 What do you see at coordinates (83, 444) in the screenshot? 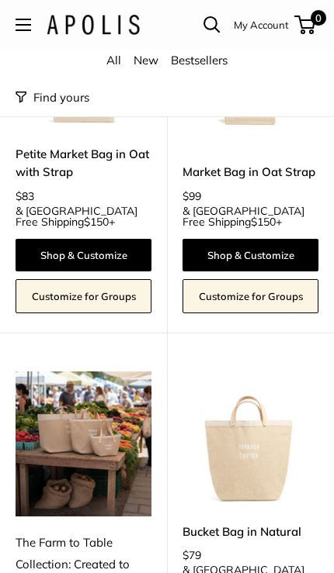
I see `img: The Farm to Table Collection: Created to move seamlessly from farmers market mornings to dinners ...` at bounding box center [83, 444].